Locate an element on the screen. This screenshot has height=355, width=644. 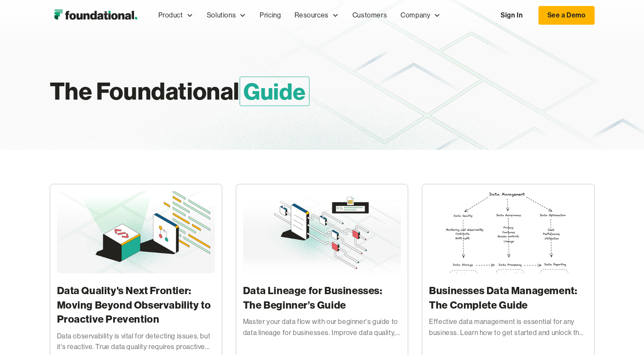
div: Master your data flow with our beginner's guide to data lineage for businesses. Improve data qual... is located at coordinates (322, 327).